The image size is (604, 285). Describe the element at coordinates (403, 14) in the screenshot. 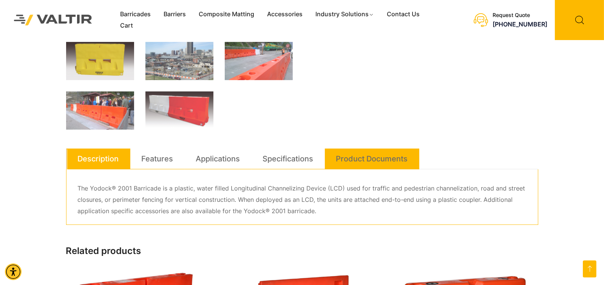

I see `a: Contact Us` at that location.